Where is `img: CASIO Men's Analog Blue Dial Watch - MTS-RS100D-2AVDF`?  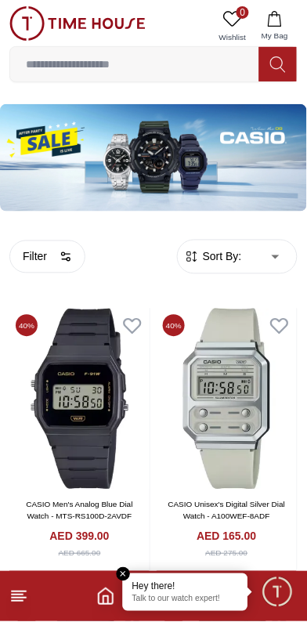
img: CASIO Men's Analog Blue Dial Watch - MTS-RS100D-2AVDF is located at coordinates (79, 399).